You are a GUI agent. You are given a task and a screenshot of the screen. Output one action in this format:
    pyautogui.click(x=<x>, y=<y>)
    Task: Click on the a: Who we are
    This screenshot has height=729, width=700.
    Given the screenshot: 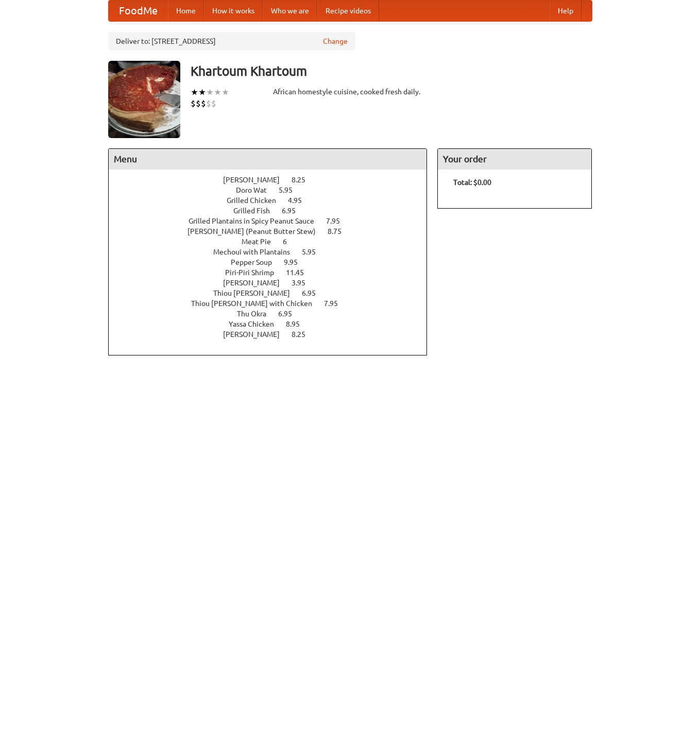 What is the action you would take?
    pyautogui.click(x=290, y=10)
    